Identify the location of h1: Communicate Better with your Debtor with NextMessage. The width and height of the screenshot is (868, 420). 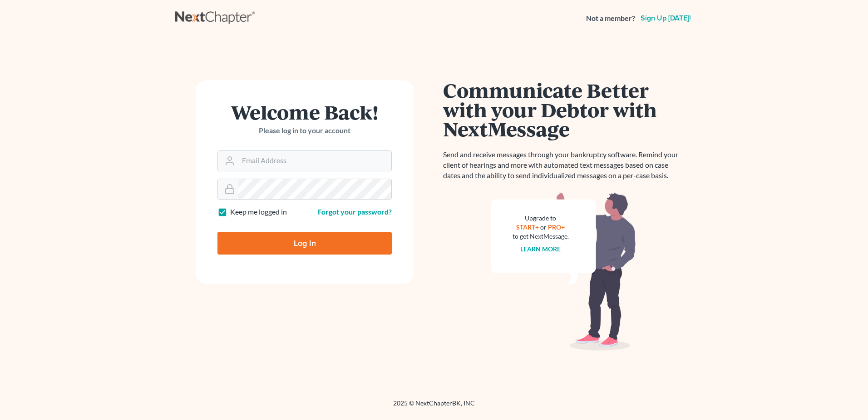
(563, 110).